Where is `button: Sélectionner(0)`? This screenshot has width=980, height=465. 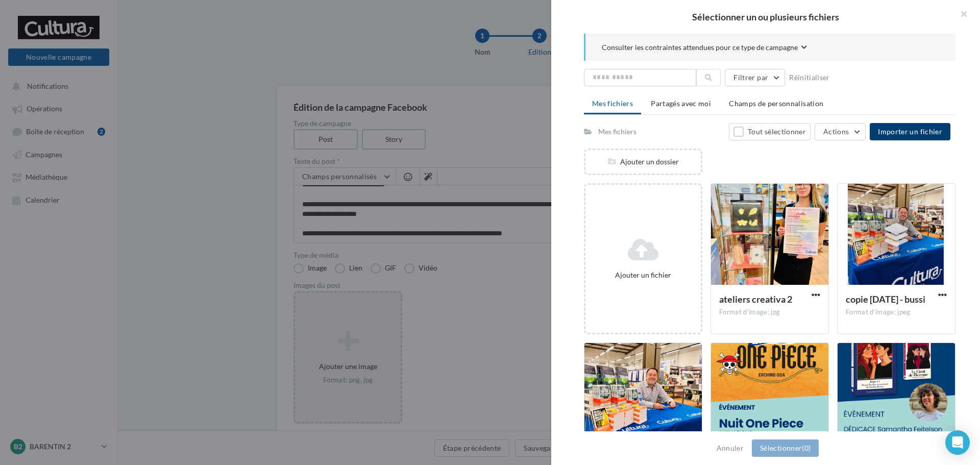 button: Sélectionner(0) is located at coordinates (785, 448).